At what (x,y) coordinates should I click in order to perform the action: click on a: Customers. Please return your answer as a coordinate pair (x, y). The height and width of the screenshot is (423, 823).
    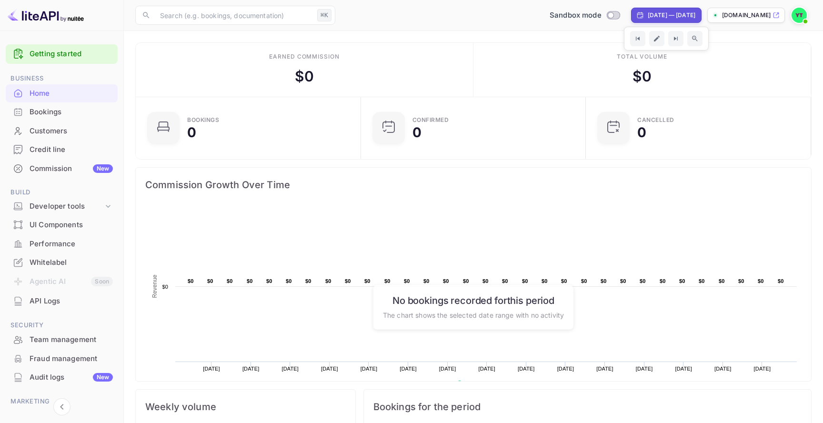
    Looking at the image, I should click on (61, 130).